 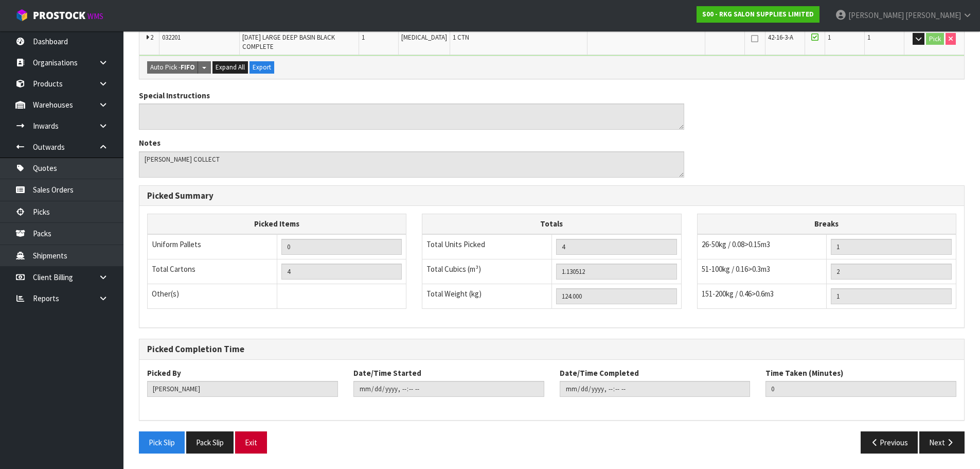 What do you see at coordinates (230, 67) in the screenshot?
I see `button: Expand All` at bounding box center [230, 67].